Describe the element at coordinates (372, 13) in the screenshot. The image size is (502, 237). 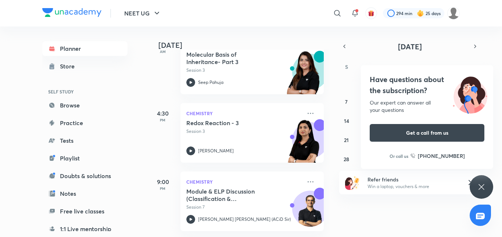
I see `img: avatar` at that location.